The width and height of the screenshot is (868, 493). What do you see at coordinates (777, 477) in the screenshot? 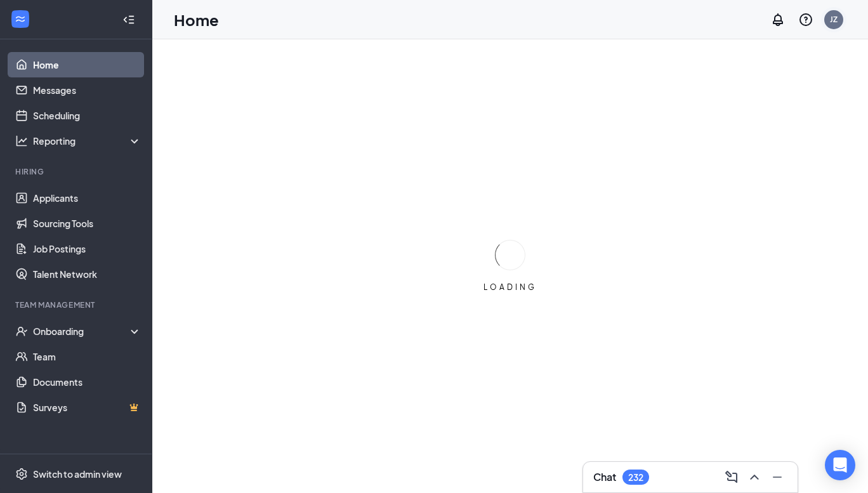
I see `svg: Minimize` at bounding box center [777, 477].